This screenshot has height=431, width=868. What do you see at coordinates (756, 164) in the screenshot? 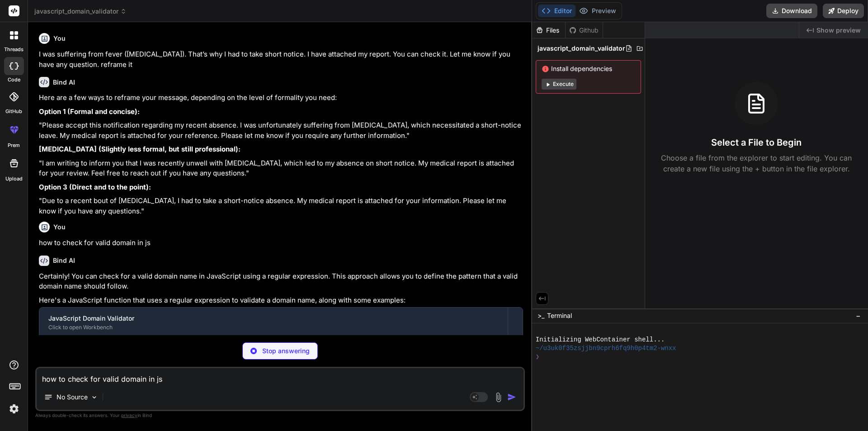
I see `p: Choose a file from the explorer to start editing. You can create a new file using the + button in...` at bounding box center [756, 164].